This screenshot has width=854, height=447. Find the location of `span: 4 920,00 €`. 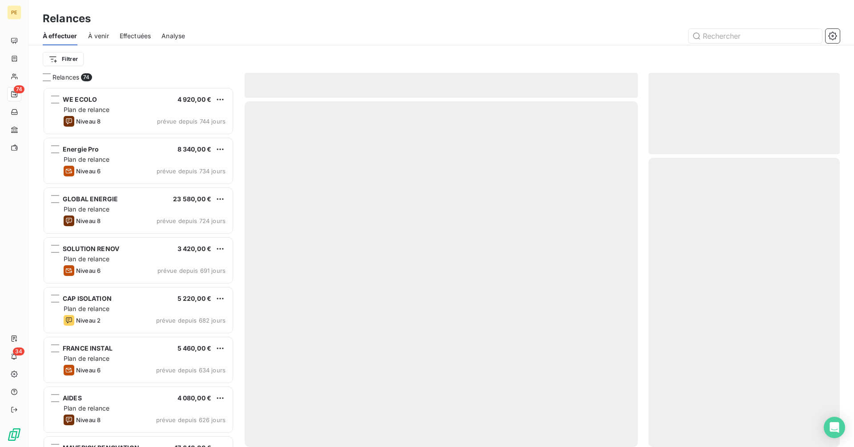

span: 4 920,00 € is located at coordinates (194, 99).